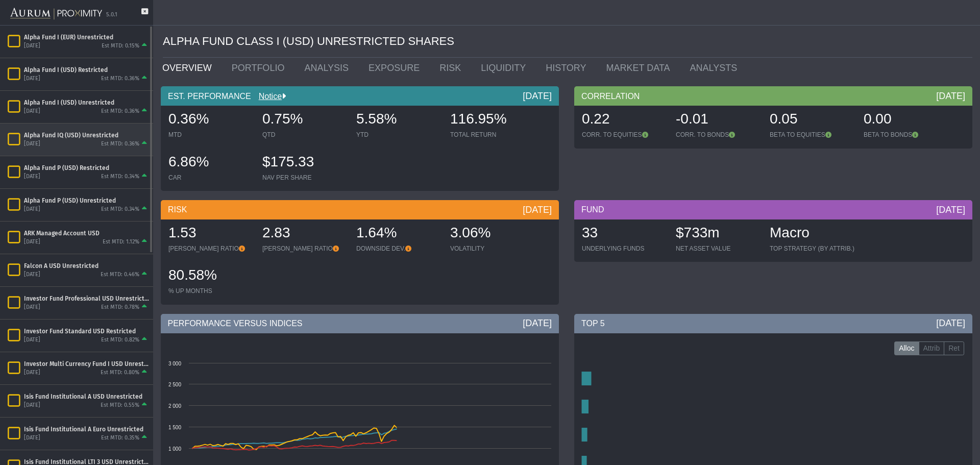 The image size is (980, 465). What do you see at coordinates (640, 67) in the screenshot?
I see `a: MARKET DATA` at bounding box center [640, 67].